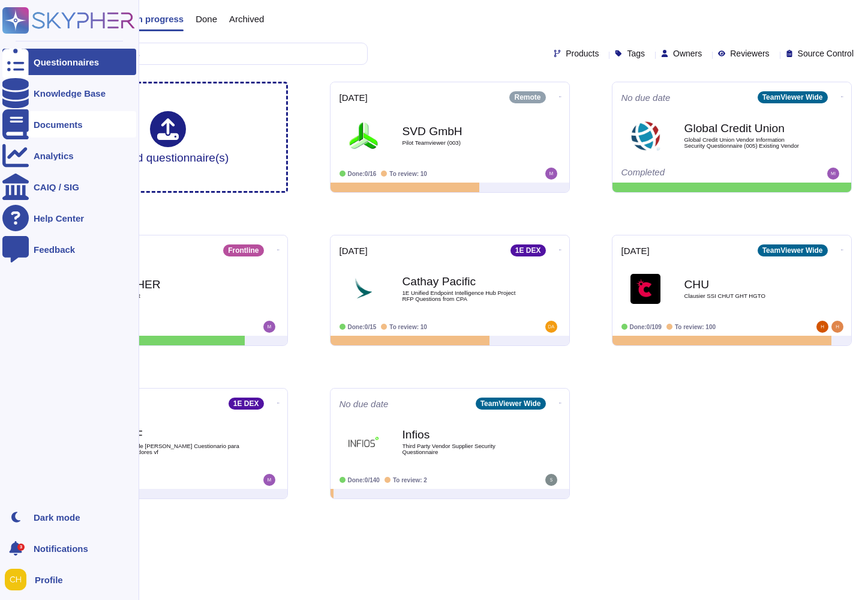 The image size is (868, 600). I want to click on span: Owners, so click(687, 53).